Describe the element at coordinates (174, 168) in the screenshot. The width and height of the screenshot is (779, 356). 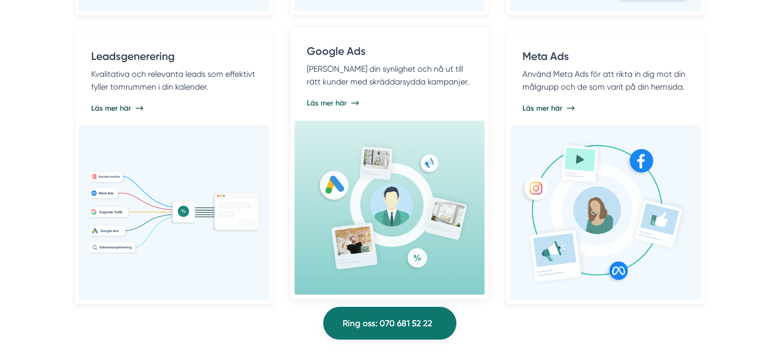
I see `a: Leadsgenerering Kvalitativa och relevanta leads som effektivt fyller tomrummen i din kalender. Lä...` at that location.